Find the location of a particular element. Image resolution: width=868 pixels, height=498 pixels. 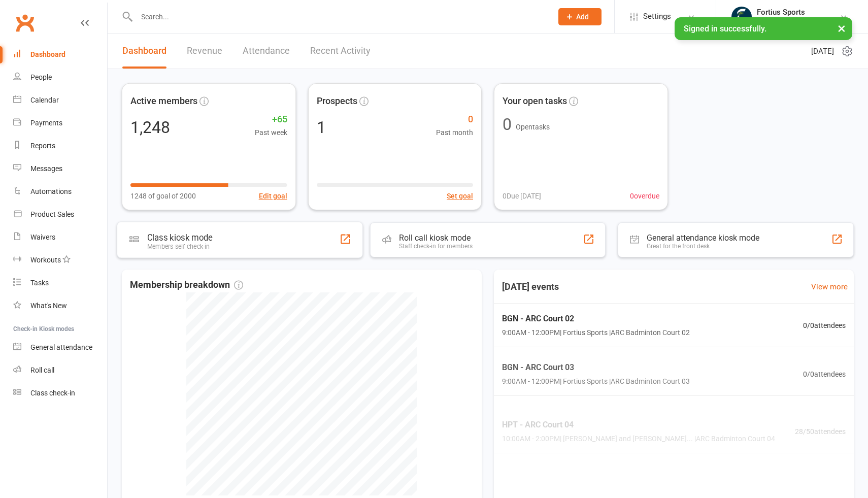

span: Signed in successfully. is located at coordinates (725, 28).